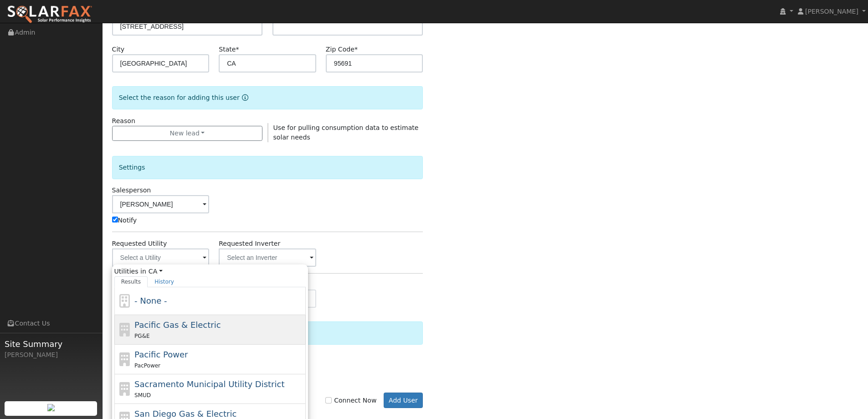 The height and width of the screenshot is (419, 868). I want to click on button: New lead, so click(188, 134).